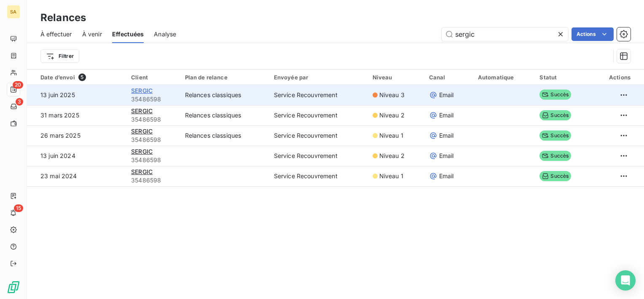 This screenshot has height=299, width=644. What do you see at coordinates (562, 77) in the screenshot?
I see `div: Statut` at bounding box center [562, 77].